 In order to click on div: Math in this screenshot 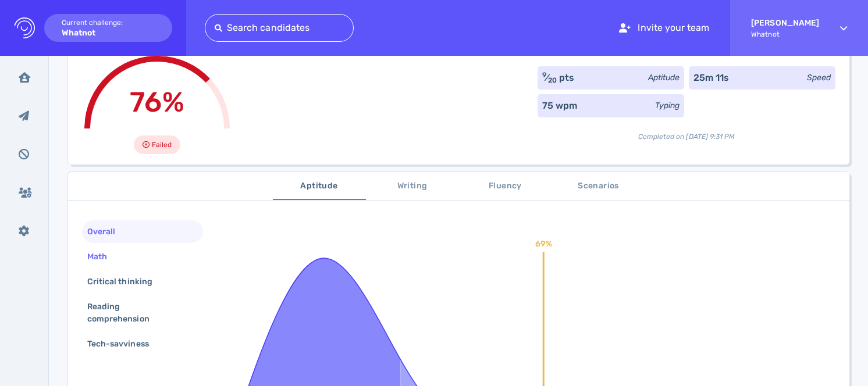, I will do `click(103, 257)`.